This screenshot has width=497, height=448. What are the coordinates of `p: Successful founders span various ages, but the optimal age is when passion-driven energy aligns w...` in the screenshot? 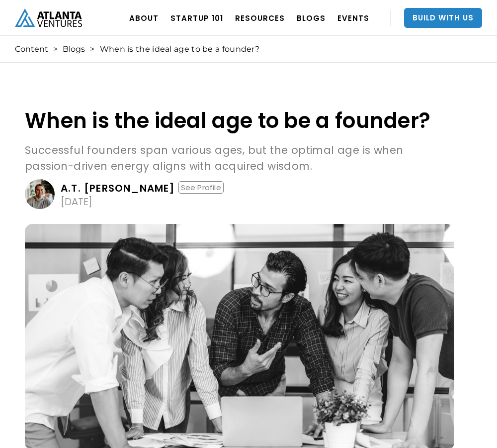 It's located at (240, 158).